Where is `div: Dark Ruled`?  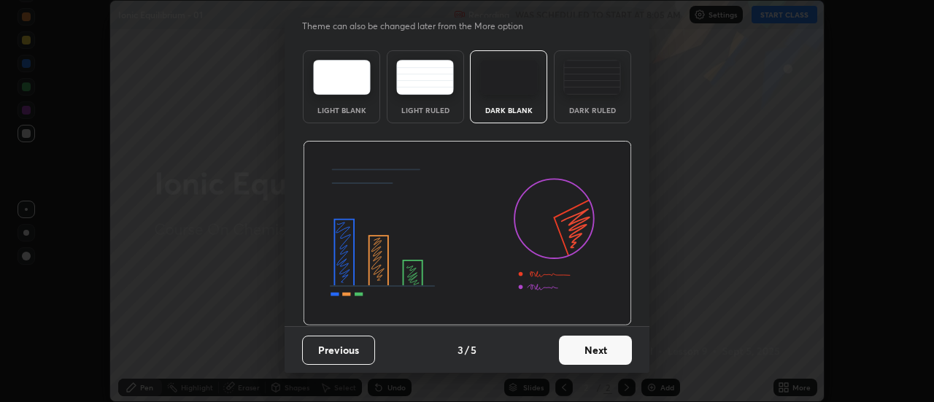
div: Dark Ruled is located at coordinates (592, 110).